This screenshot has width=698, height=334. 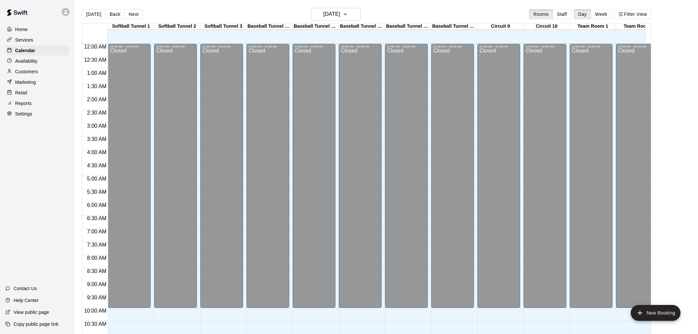 What do you see at coordinates (131, 26) in the screenshot?
I see `div: Softball Tunnel 1` at bounding box center [131, 26].